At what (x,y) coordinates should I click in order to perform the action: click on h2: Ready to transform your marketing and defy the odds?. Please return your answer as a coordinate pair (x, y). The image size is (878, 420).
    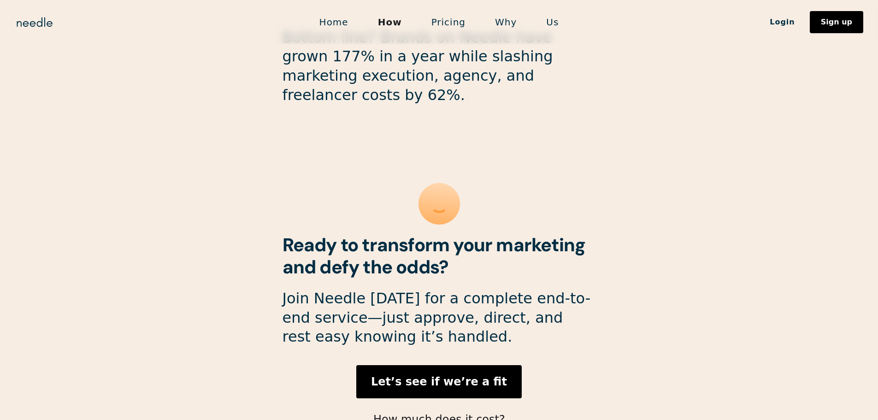
    Looking at the image, I should click on (439, 256).